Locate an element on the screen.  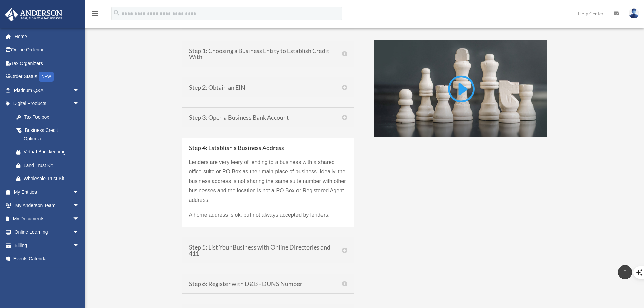
a: menu is located at coordinates (95, 15).